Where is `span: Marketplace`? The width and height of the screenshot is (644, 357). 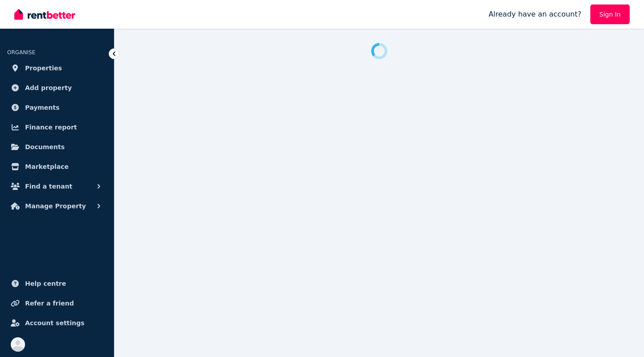
span: Marketplace is located at coordinates (46, 166).